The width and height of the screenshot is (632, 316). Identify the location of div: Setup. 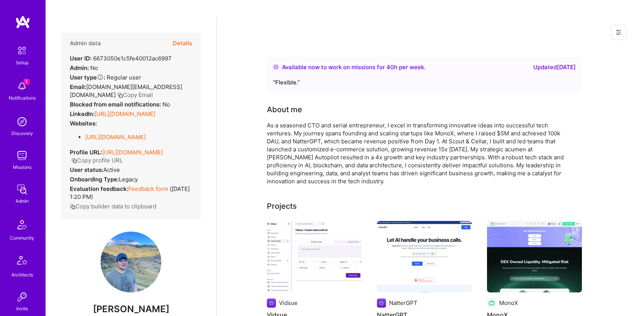
(22, 62).